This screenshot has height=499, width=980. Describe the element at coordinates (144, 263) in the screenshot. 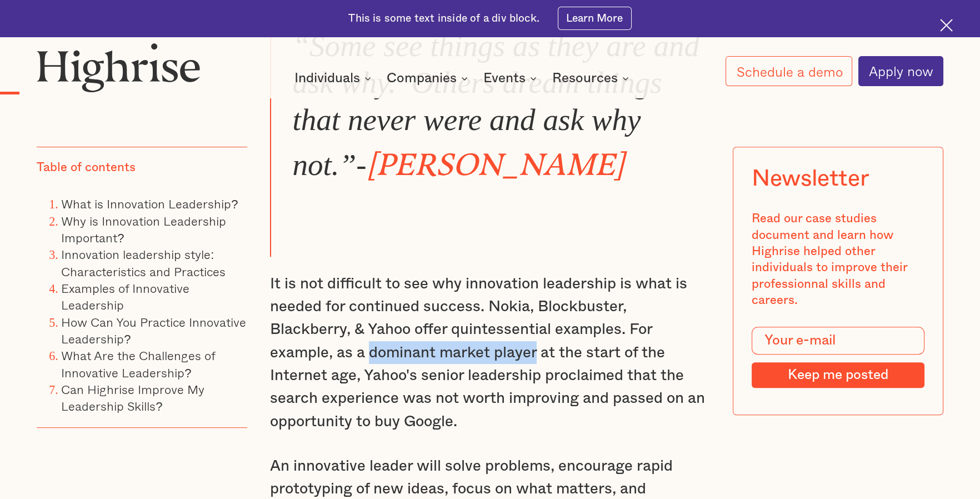

I see `a: Innovation leadership style: Characteristics and Practices` at that location.